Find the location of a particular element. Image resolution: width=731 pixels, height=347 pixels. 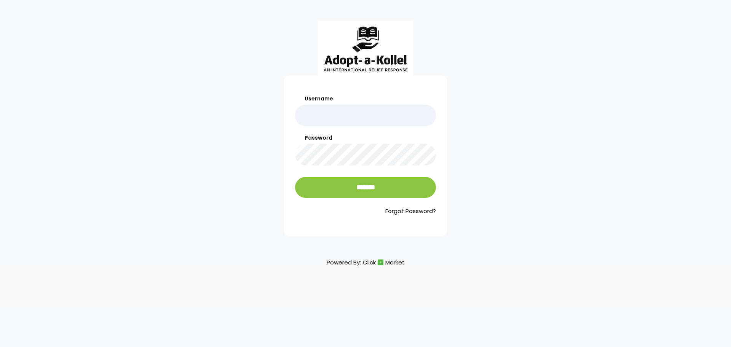

label: Username is located at coordinates (365, 99).